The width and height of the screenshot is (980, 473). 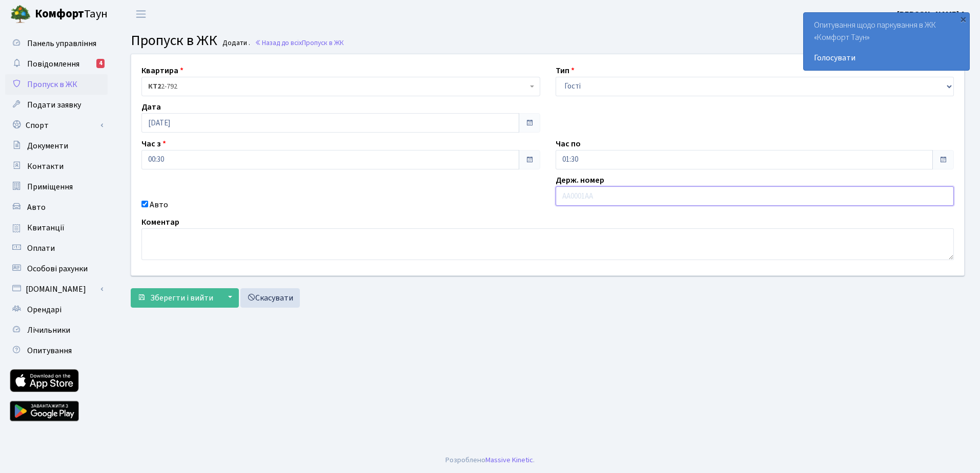 I want to click on a: Скасувати, so click(x=270, y=298).